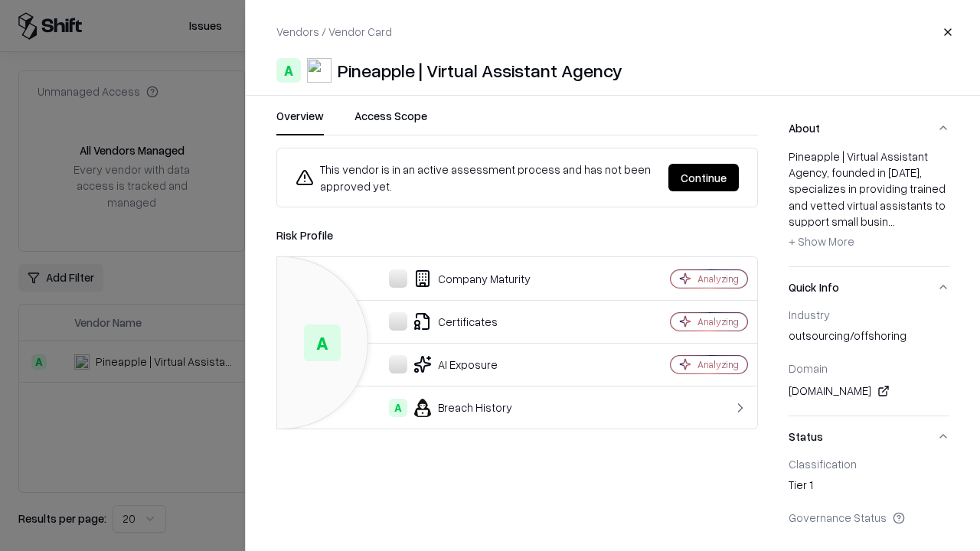 This screenshot has height=551, width=980. I want to click on div: Classification, so click(869, 464).